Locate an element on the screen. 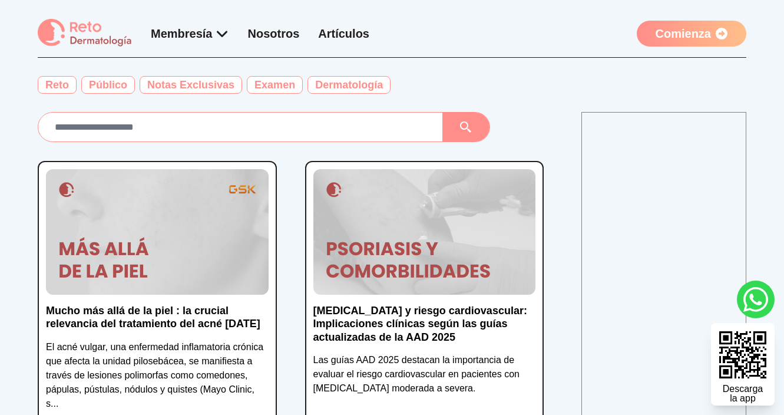  span: Notas Exclusivas is located at coordinates (191, 85).